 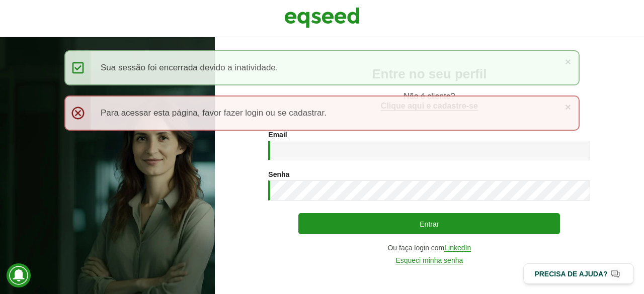 I want to click on img: EqSeed Logo, so click(x=322, y=17).